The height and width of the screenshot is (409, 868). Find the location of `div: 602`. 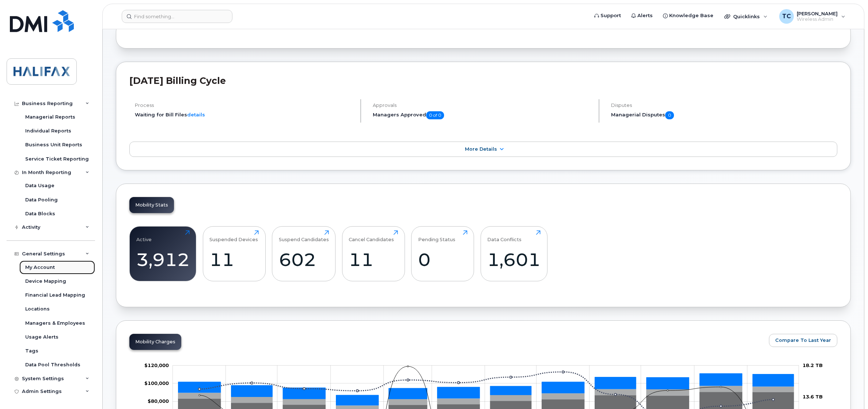

div: 602 is located at coordinates (304, 259).